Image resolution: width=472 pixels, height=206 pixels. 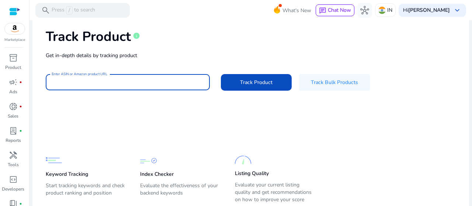 I want to click on span: search, so click(x=46, y=10).